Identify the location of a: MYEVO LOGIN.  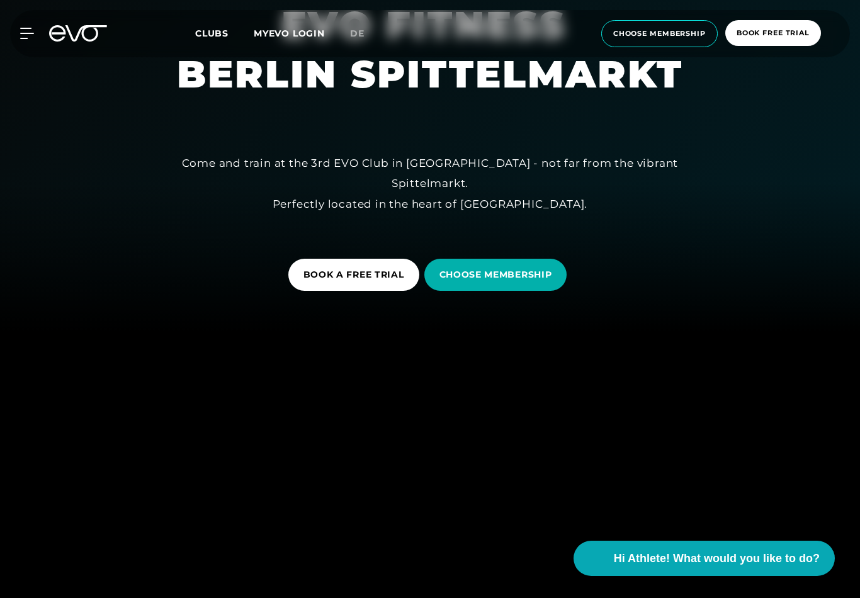
(289, 33).